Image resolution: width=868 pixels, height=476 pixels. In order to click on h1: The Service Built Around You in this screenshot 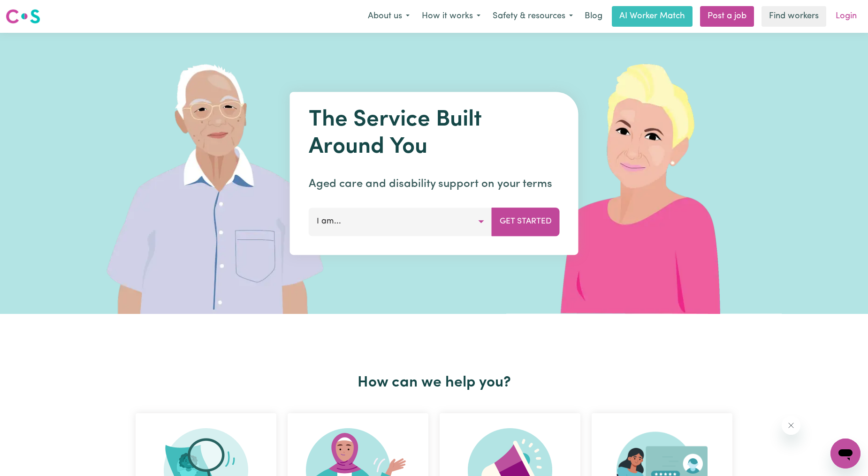, I will do `click(434, 134)`.